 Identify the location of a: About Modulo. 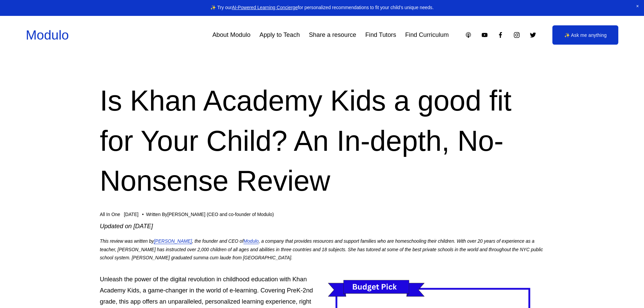
(231, 35).